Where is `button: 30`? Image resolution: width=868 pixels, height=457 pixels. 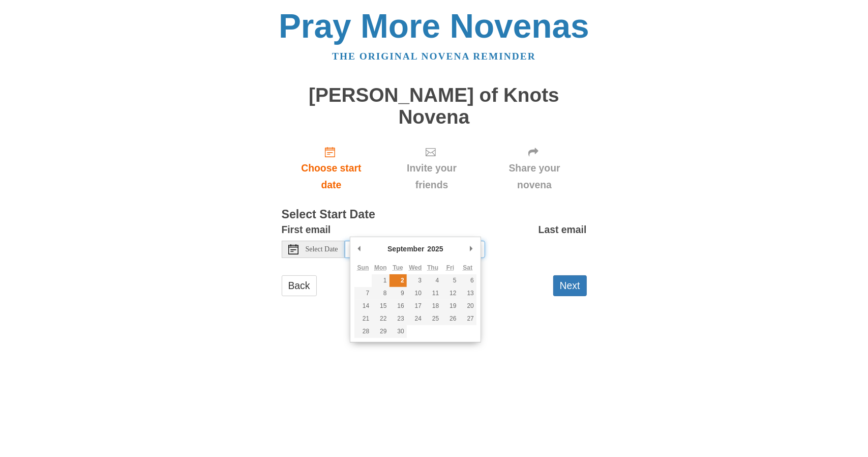
button: 30 is located at coordinates (398, 331).